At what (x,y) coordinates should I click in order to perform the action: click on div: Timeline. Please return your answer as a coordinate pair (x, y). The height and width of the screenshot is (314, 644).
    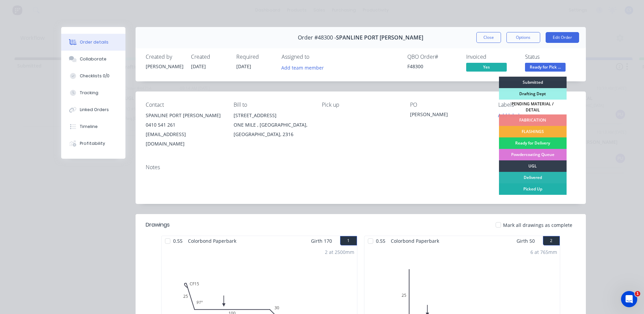
    Looking at the image, I should click on (89, 127).